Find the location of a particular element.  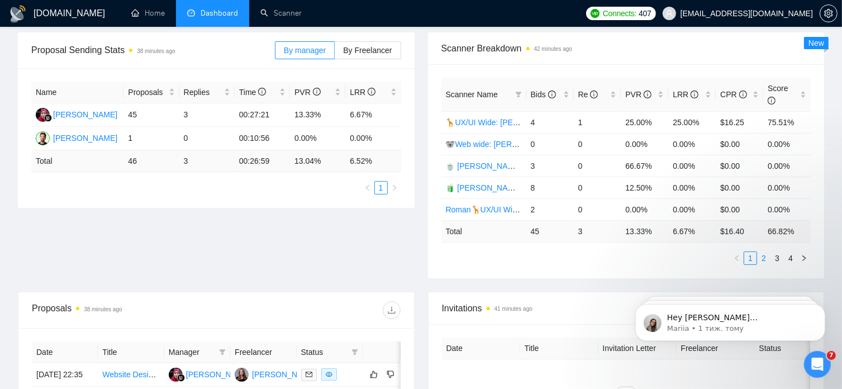

span: dislike is located at coordinates (391, 374).